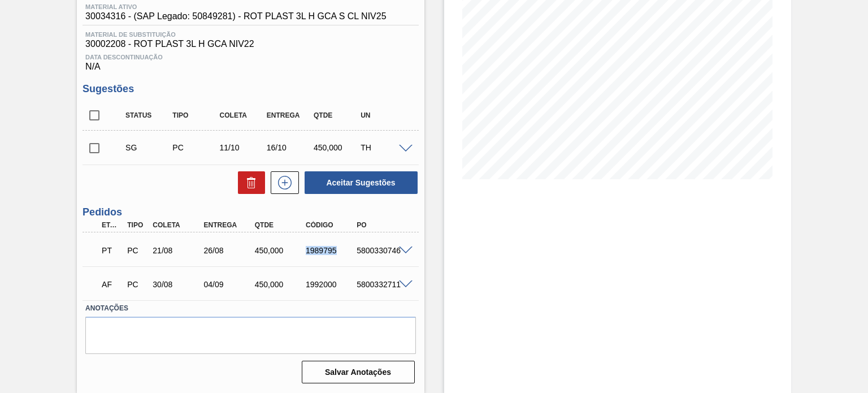  Describe the element at coordinates (383, 148) in the screenshot. I see `div: TH` at that location.